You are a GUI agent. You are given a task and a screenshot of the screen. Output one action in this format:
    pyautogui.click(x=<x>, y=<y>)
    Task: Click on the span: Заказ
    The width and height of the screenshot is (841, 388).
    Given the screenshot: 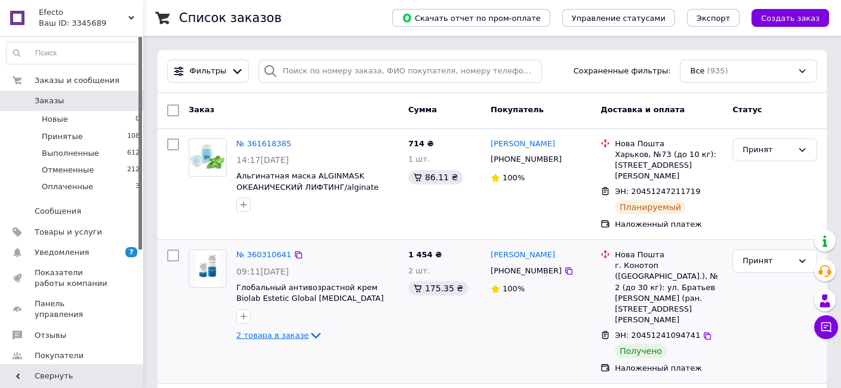 What is the action you would take?
    pyautogui.click(x=201, y=109)
    